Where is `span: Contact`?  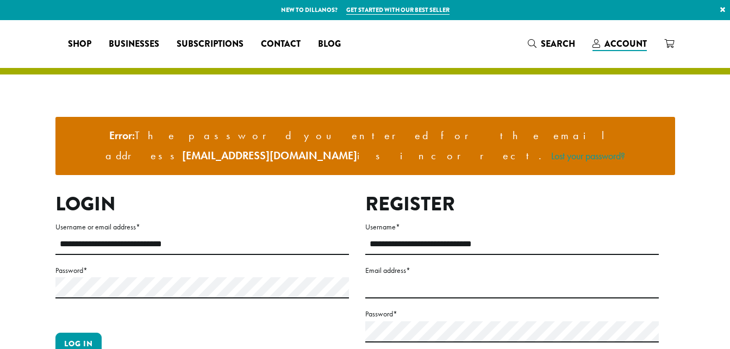 span: Contact is located at coordinates (281, 44).